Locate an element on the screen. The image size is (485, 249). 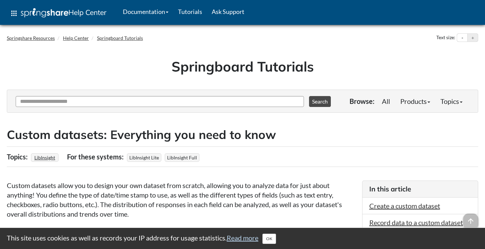
a: Record data to a custom dataset is located at coordinates (416, 222).